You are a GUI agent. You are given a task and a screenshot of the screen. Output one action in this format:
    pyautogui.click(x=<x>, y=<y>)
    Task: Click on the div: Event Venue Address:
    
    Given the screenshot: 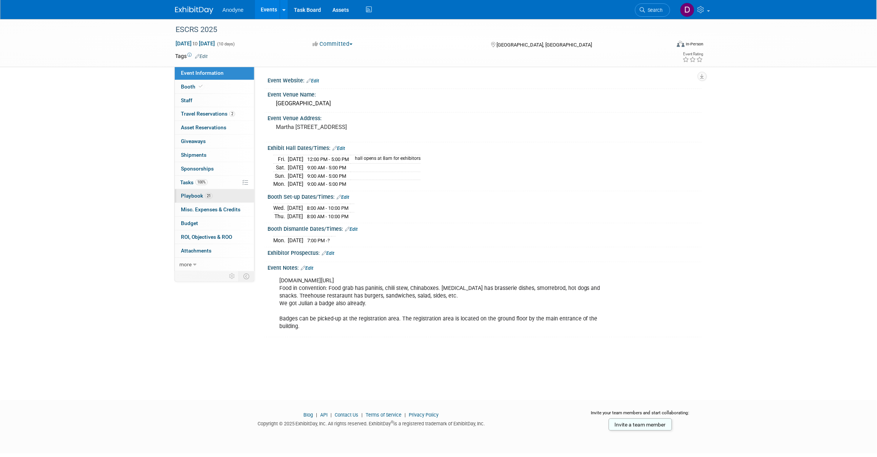 What is the action you would take?
    pyautogui.click(x=484, y=117)
    